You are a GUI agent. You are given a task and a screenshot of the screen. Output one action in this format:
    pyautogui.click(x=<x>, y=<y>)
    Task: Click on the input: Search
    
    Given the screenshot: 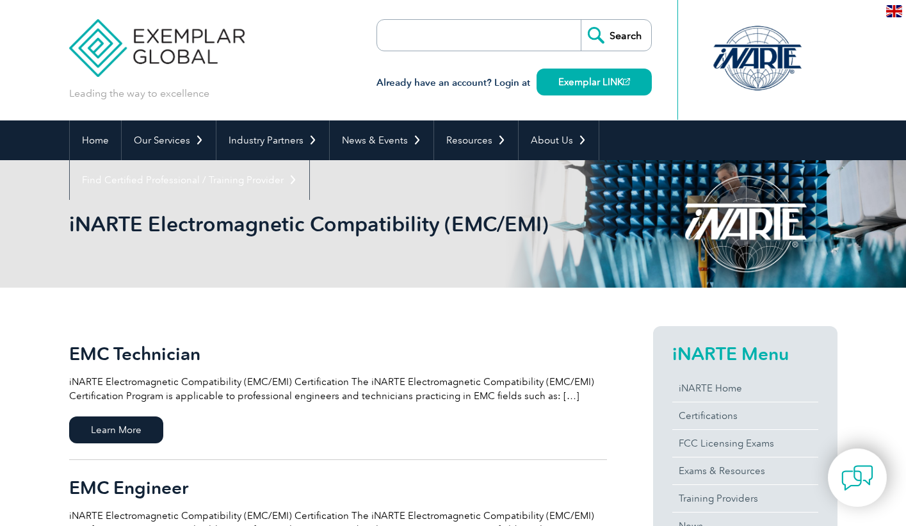 What is the action you would take?
    pyautogui.click(x=616, y=35)
    